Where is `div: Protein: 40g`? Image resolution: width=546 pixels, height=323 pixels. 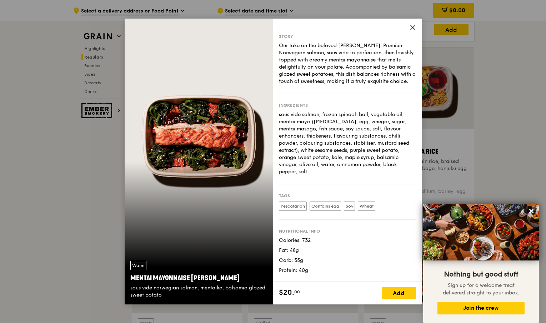 div: Protein: 40g is located at coordinates (347, 270).